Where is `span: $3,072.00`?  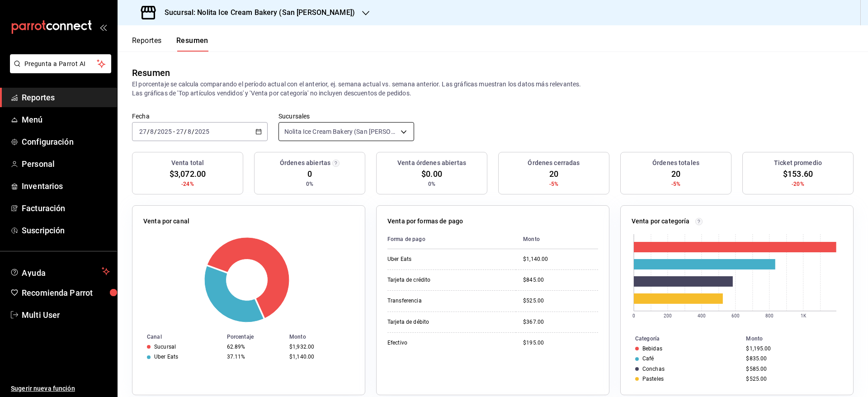
span: $3,072.00 is located at coordinates (187, 173).